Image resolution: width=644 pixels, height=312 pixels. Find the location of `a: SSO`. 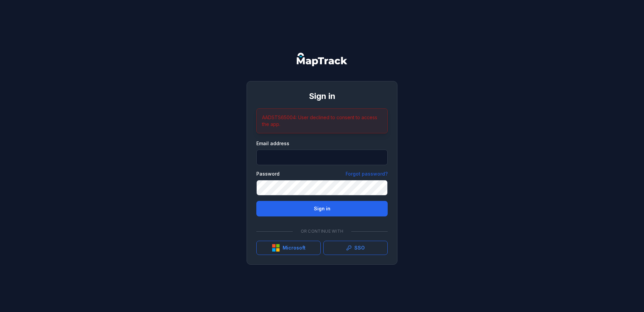

a: SSO is located at coordinates (355, 247).